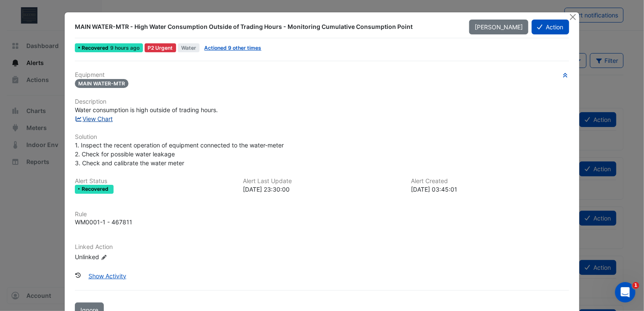 Image resolution: width=644 pixels, height=311 pixels. What do you see at coordinates (160, 47) in the screenshot?
I see `div: P2 Urgent` at bounding box center [160, 47].